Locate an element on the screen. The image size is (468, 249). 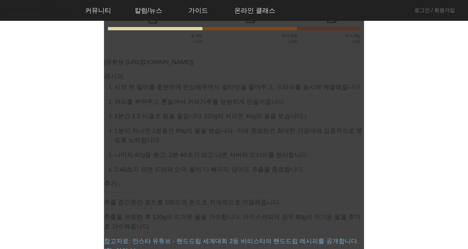
a: 설정 is located at coordinates (104, 203).